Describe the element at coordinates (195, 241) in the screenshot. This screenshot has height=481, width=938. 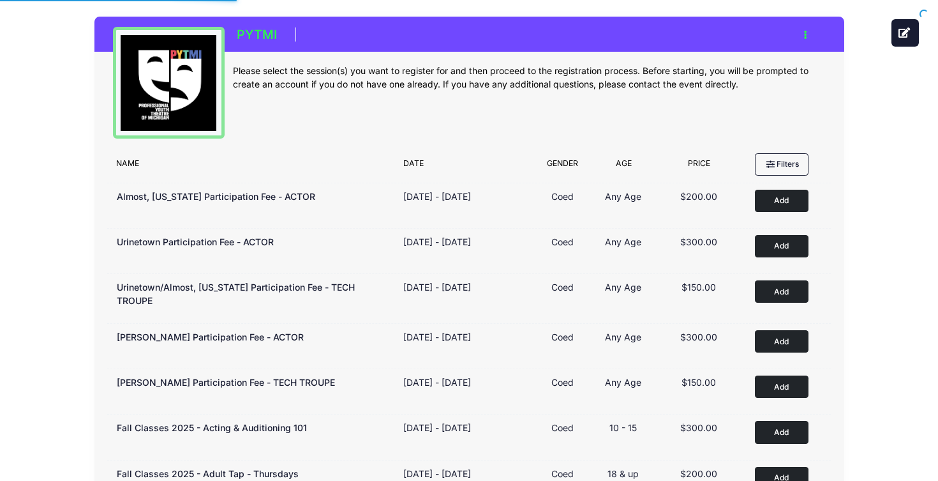
I see `span: Urinetown Participation Fee - ACTOR` at that location.